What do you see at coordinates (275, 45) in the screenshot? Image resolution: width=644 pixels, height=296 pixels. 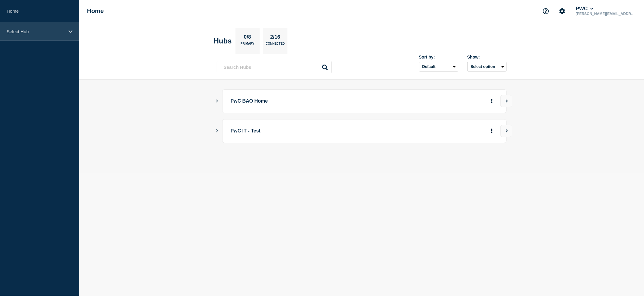 I see `p: Connected` at bounding box center [275, 45].